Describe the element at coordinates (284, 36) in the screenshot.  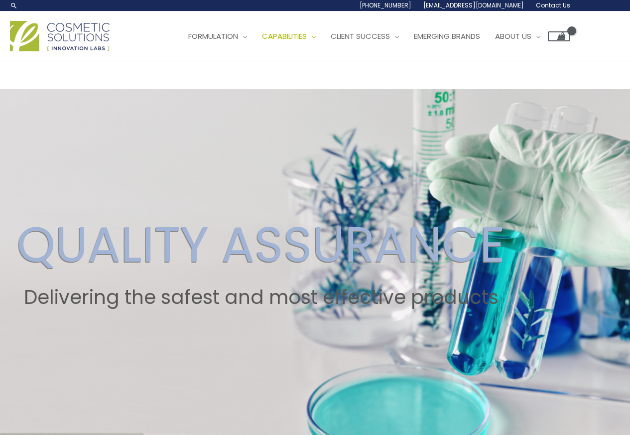
I see `span: Capabilities` at that location.